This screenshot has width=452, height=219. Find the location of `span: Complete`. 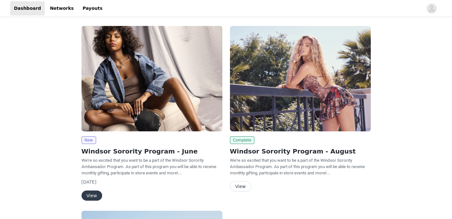

span: Complete is located at coordinates (242, 140).